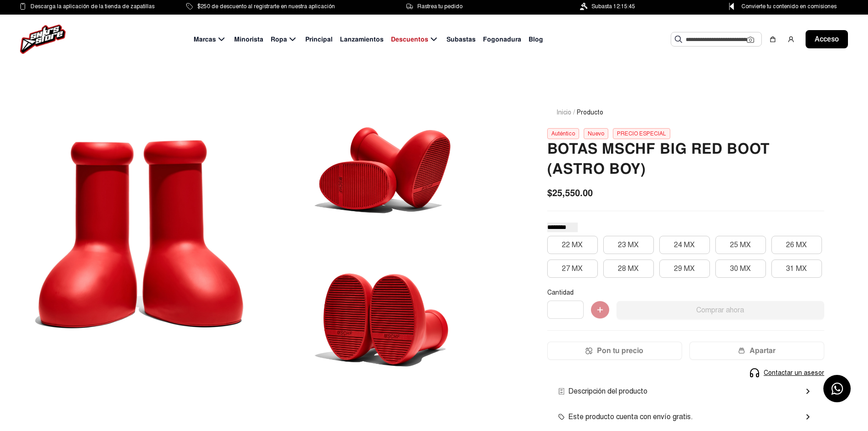  Describe the element at coordinates (43, 39) in the screenshot. I see `img: logo` at that location.